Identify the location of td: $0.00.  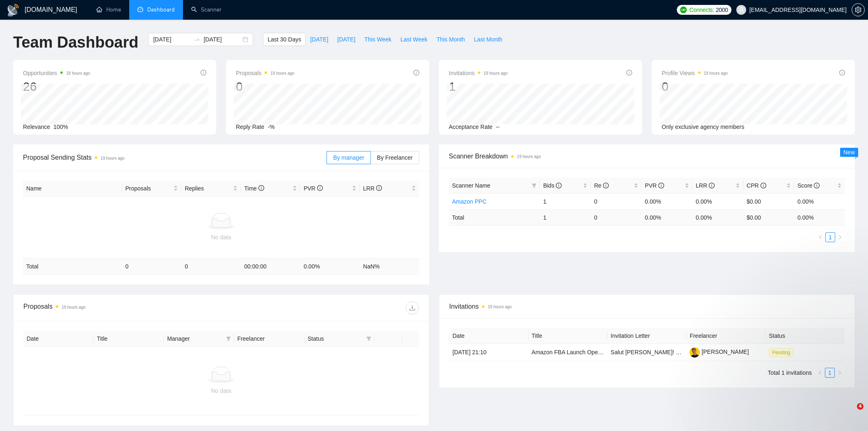
(769, 201).